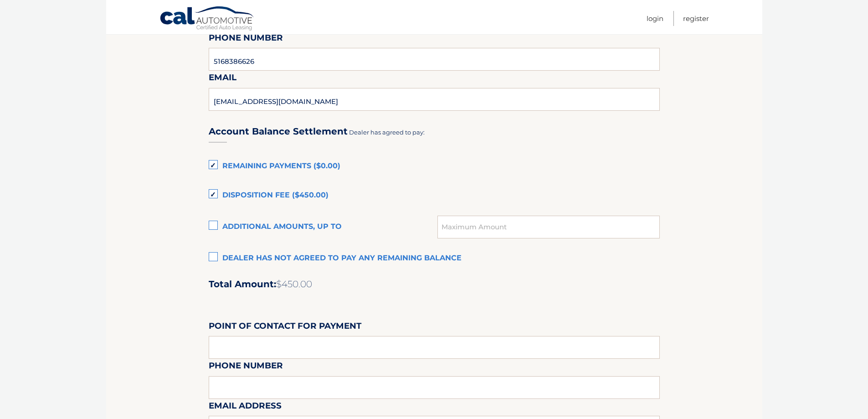 The height and width of the screenshot is (419, 868). I want to click on a: Login, so click(655, 18).